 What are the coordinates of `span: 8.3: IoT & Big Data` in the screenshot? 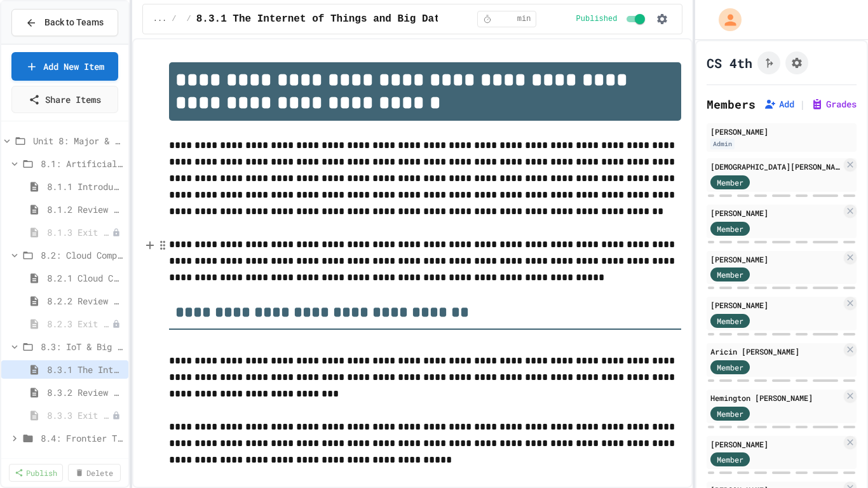 It's located at (82, 346).